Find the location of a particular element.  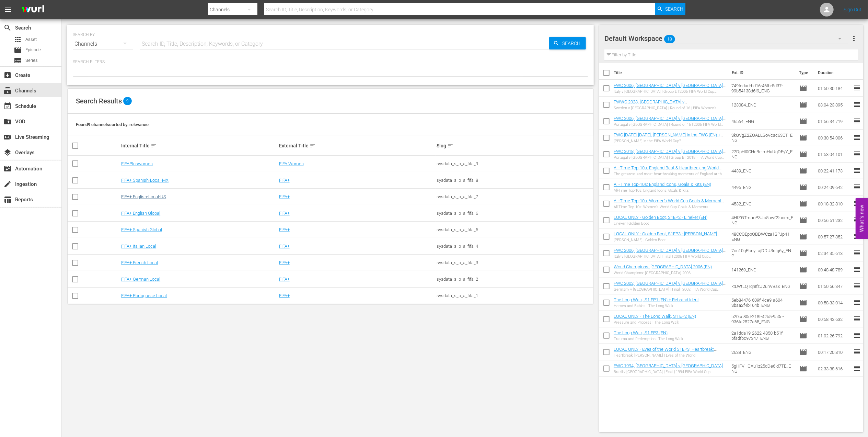

td: 00:58:42.632 is located at coordinates (834, 319).